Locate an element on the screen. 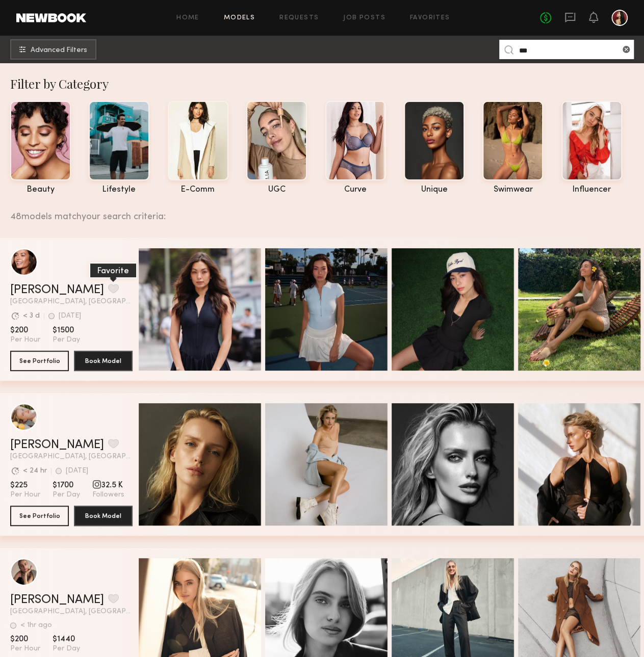  a: Models is located at coordinates (239, 18).